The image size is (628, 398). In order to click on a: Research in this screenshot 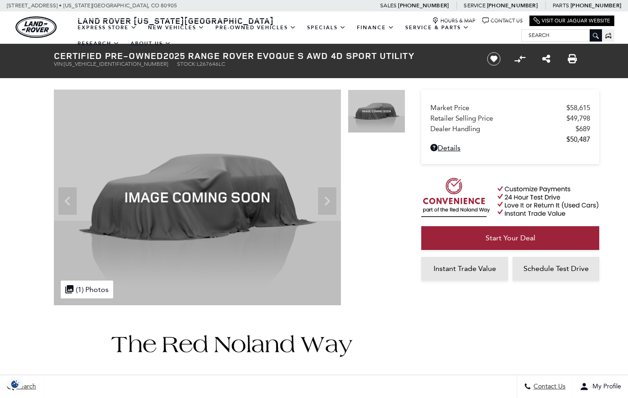, I will do `click(99, 43)`.